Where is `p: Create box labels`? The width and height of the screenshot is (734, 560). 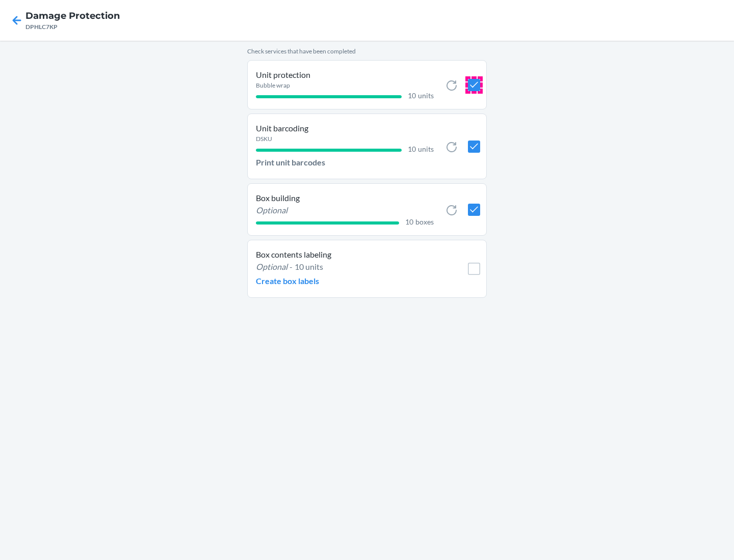
p: Create box labels is located at coordinates (288, 281).